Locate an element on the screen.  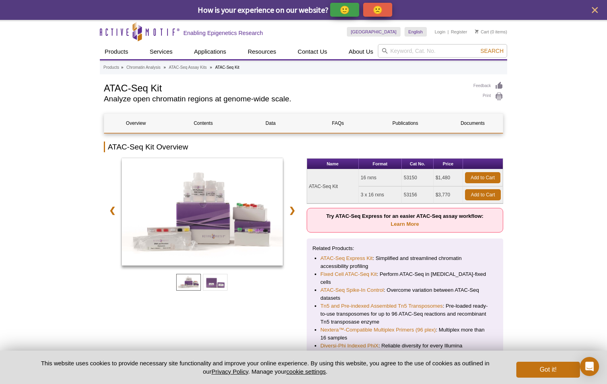
a: Resources is located at coordinates (262, 52).